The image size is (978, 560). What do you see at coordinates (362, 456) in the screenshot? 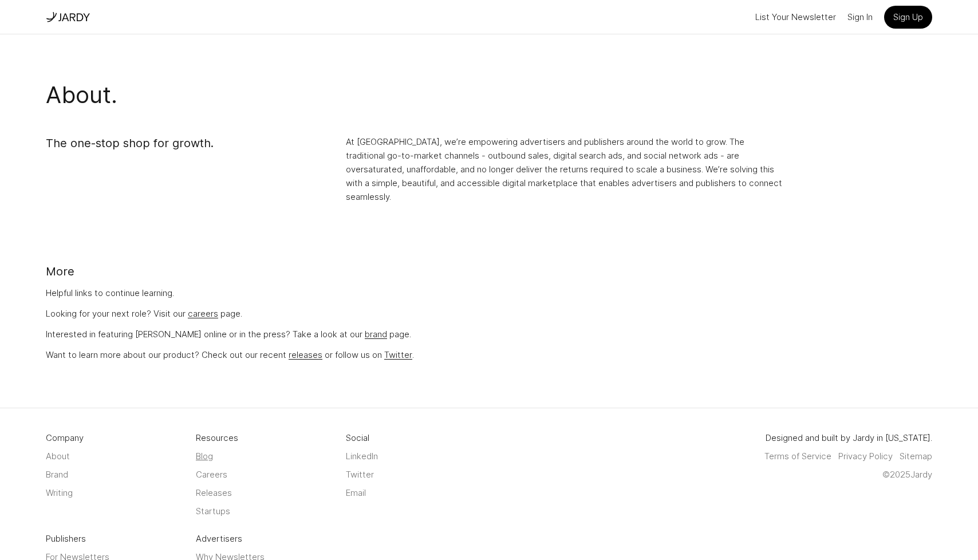
I see `a: LinkedIn` at bounding box center [362, 456].